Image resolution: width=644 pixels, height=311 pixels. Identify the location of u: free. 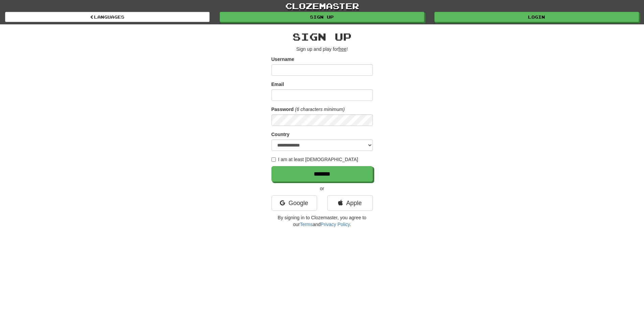
(342, 49).